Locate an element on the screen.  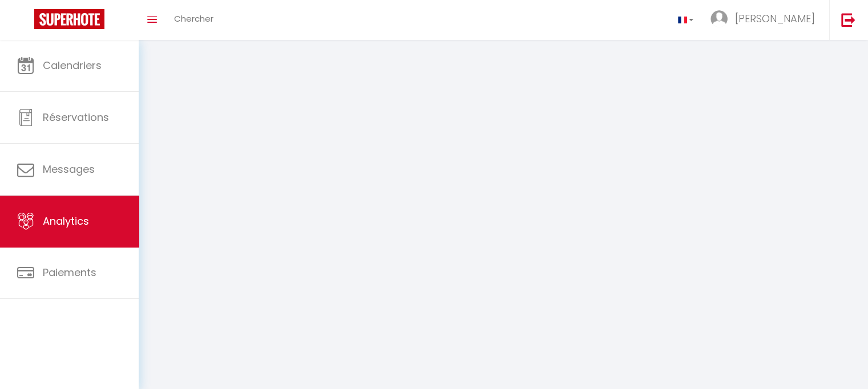
span: Chercher is located at coordinates (194, 18).